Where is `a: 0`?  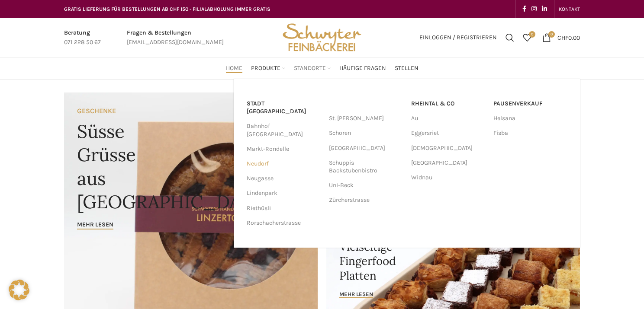
a: 0 is located at coordinates (527, 37).